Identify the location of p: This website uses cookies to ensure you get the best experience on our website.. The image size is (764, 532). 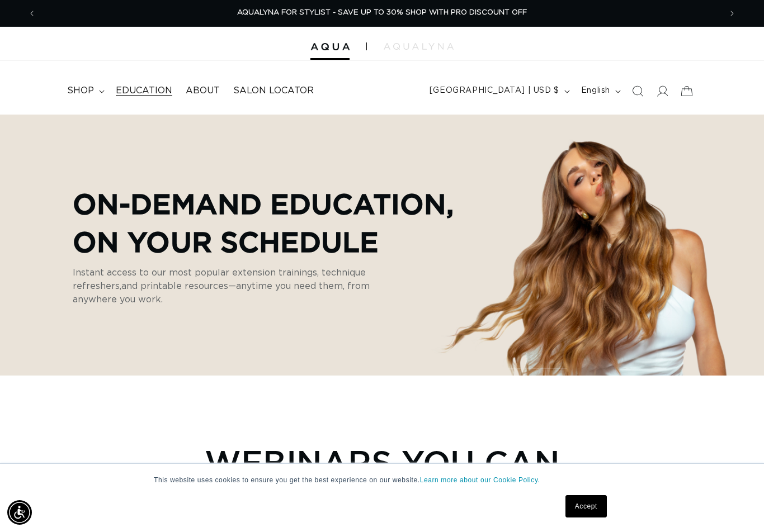
(382, 480).